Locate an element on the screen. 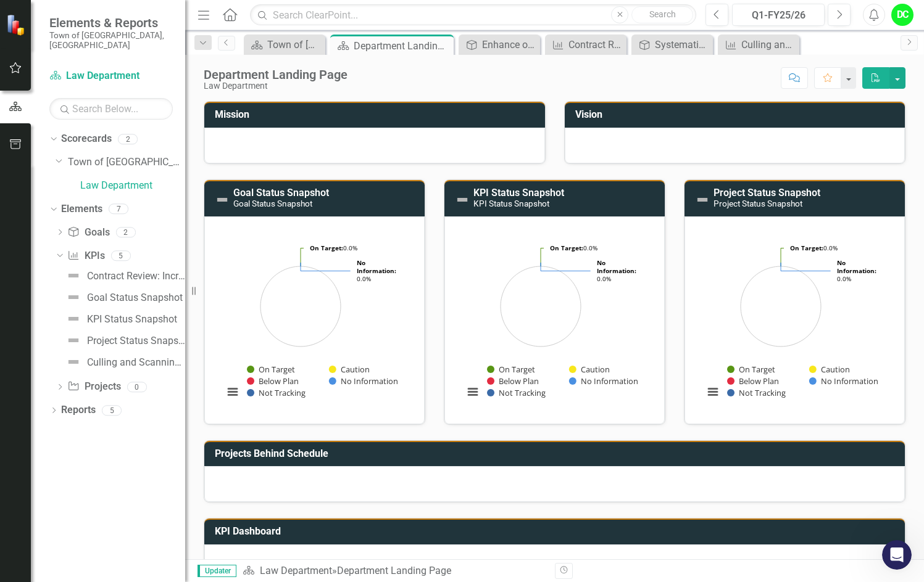 The image size is (924, 582). a: Projects is located at coordinates (94, 387).